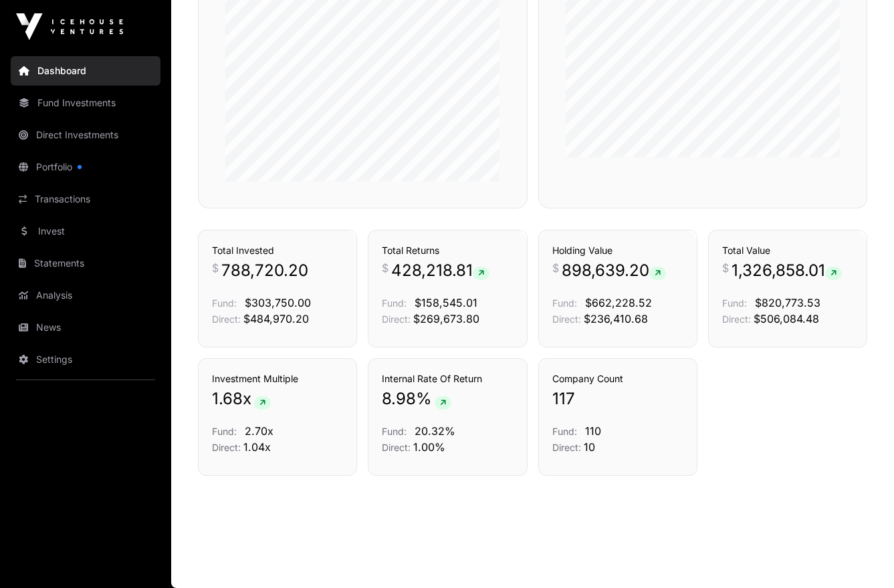 The height and width of the screenshot is (588, 894). I want to click on a: Transactions, so click(86, 199).